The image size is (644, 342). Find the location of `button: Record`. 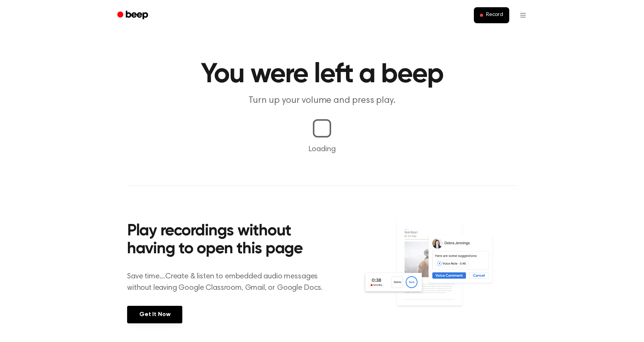

button: Record is located at coordinates (491, 15).